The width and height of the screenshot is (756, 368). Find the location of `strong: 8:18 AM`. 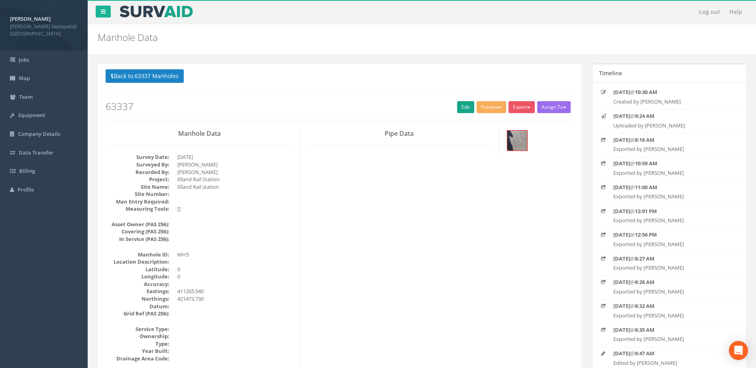

strong: 8:18 AM is located at coordinates (644, 140).